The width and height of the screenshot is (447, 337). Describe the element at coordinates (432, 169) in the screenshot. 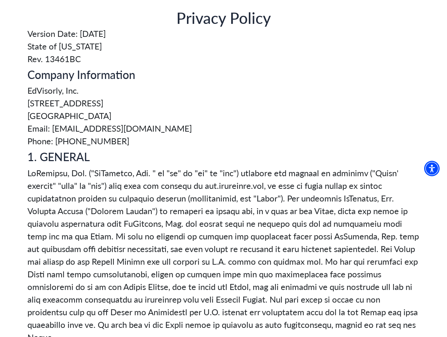

I see `div: Accessibility Menu` at that location.